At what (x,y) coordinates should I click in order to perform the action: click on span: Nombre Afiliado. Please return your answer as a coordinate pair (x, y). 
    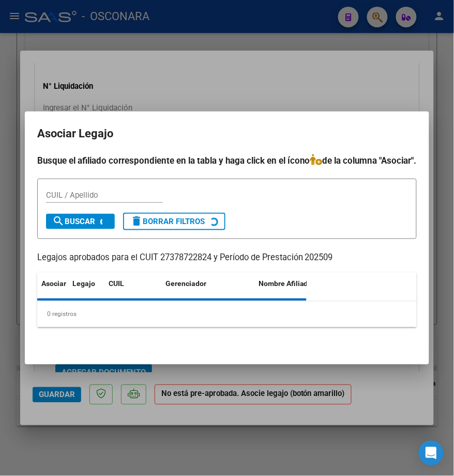
    Looking at the image, I should click on (285, 283).